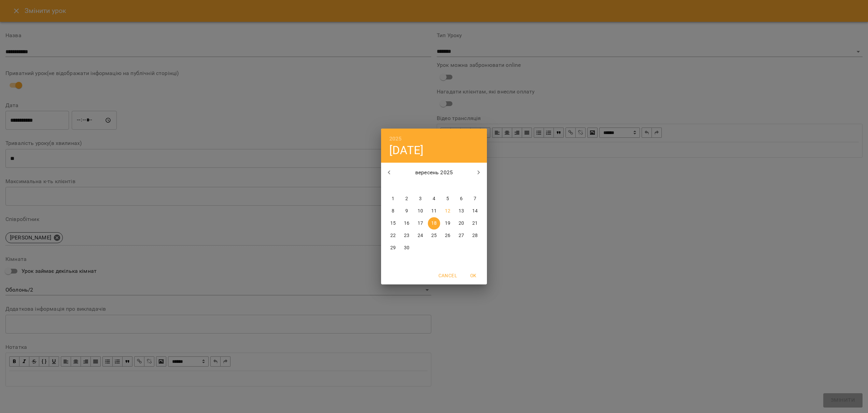 Image resolution: width=868 pixels, height=413 pixels. Describe the element at coordinates (393, 248) in the screenshot. I see `p: 29` at that location.